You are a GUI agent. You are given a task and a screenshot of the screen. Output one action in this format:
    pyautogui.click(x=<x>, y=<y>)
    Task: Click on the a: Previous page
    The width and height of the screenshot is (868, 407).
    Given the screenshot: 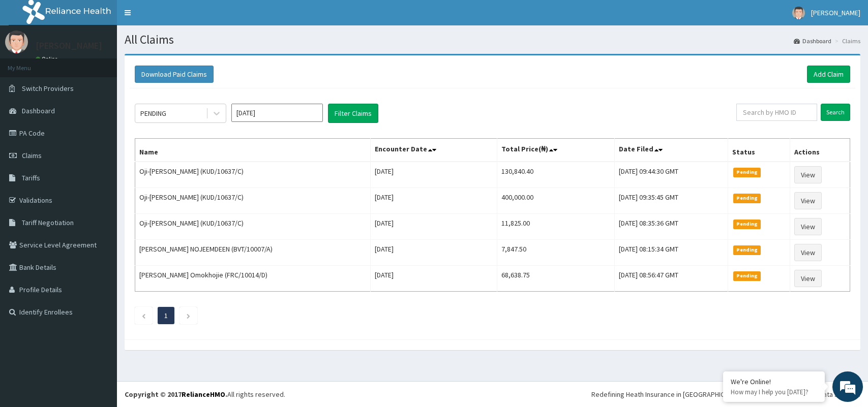 What is the action you would take?
    pyautogui.click(x=144, y=315)
    